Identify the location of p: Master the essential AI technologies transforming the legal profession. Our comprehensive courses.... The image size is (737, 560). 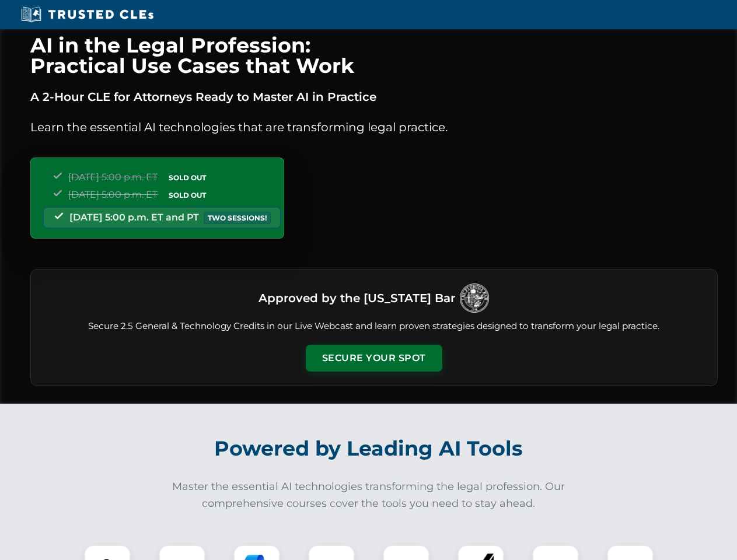
(369, 495).